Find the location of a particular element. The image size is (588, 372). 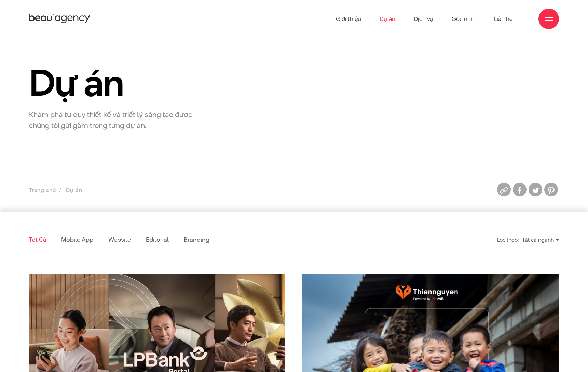

div: Tất cả ngành is located at coordinates (540, 239).